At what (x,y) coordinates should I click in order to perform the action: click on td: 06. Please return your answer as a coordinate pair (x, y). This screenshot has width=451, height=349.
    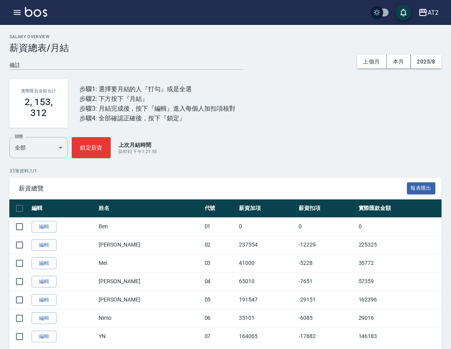
    Looking at the image, I should click on (220, 318).